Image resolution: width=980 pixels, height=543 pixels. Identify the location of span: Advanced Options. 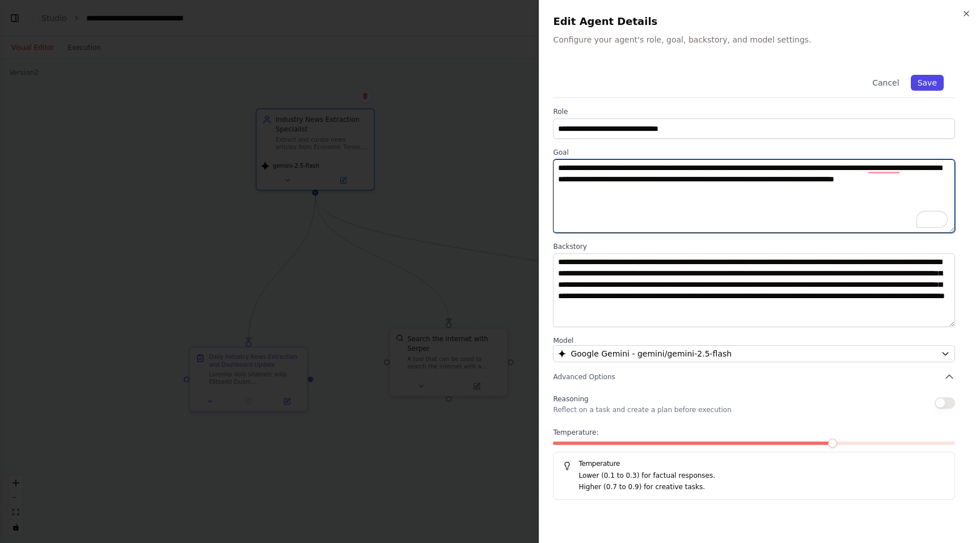
(583, 377).